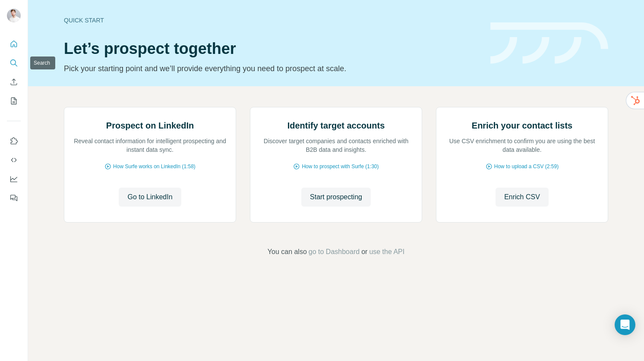 This screenshot has height=361, width=644. I want to click on span: You can also, so click(287, 252).